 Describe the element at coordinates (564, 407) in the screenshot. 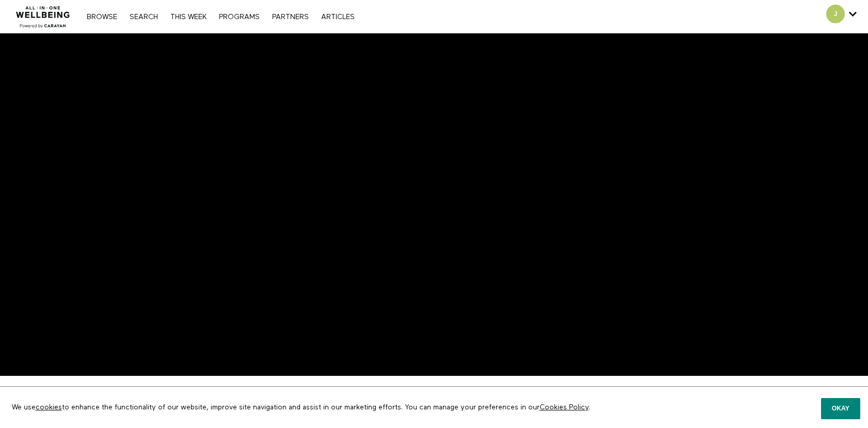

I see `a: Cookies Policy` at that location.